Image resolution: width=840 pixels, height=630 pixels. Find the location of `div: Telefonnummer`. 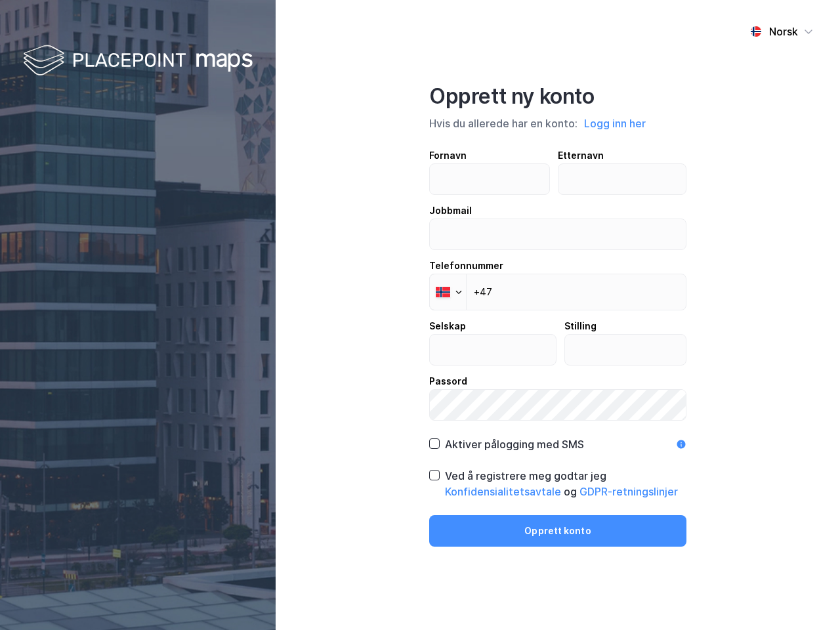

div: Telefonnummer is located at coordinates (558, 266).